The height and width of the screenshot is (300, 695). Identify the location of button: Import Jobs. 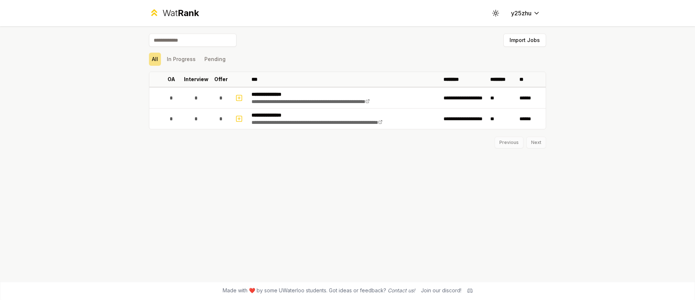
(525, 40).